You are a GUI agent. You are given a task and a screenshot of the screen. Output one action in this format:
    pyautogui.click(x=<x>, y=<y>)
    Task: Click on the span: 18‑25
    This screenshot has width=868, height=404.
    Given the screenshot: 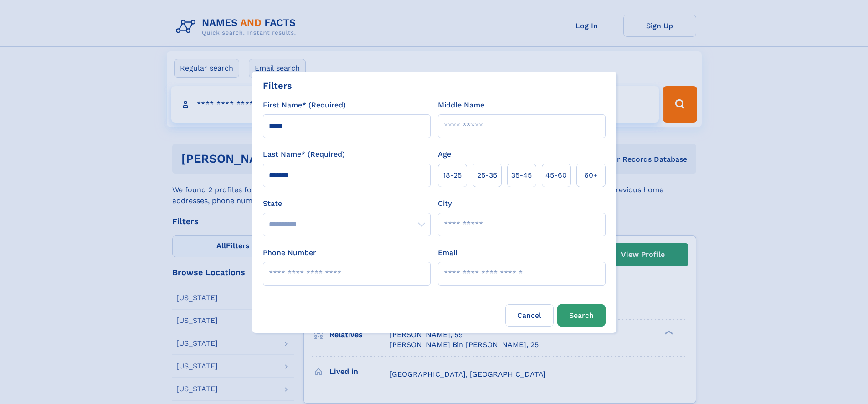 What is the action you would take?
    pyautogui.click(x=452, y=176)
    